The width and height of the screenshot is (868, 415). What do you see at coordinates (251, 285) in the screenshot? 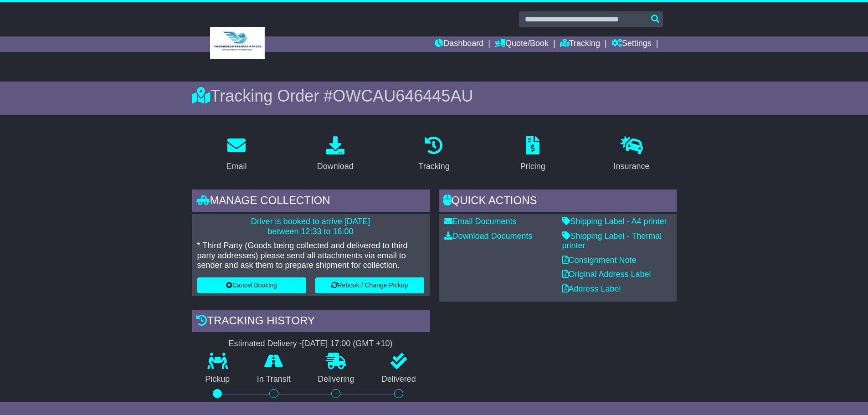
I see `button: Cancel Booking` at bounding box center [251, 285].